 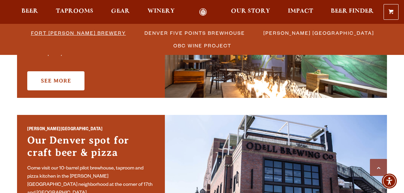 I want to click on a: Taprooms, so click(x=75, y=12).